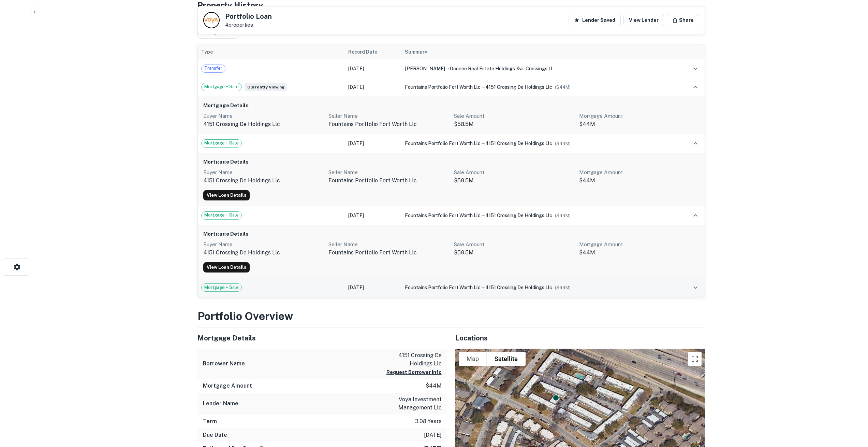 Image resolution: width=868 pixels, height=447 pixels. I want to click on span: oconee real estate holdings xvii-crossings ll, so click(501, 69).